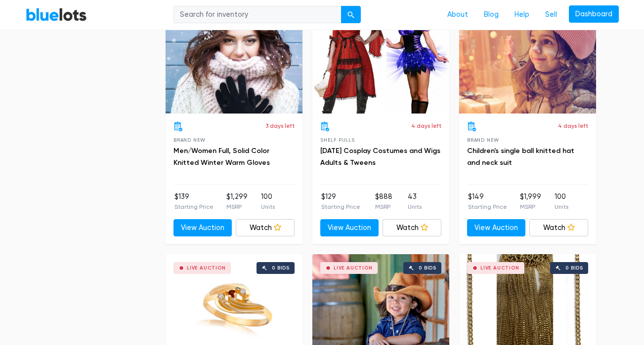  Describe the element at coordinates (551, 15) in the screenshot. I see `a: Sell` at that location.